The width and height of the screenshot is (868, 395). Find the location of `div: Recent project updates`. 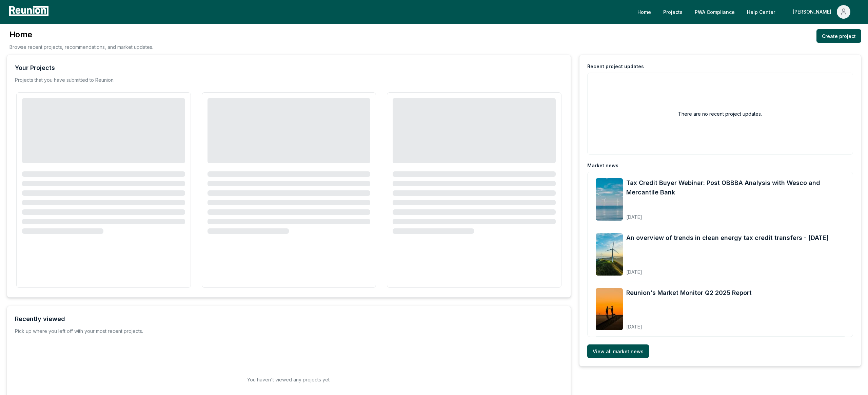

div: Recent project updates is located at coordinates (615, 66).